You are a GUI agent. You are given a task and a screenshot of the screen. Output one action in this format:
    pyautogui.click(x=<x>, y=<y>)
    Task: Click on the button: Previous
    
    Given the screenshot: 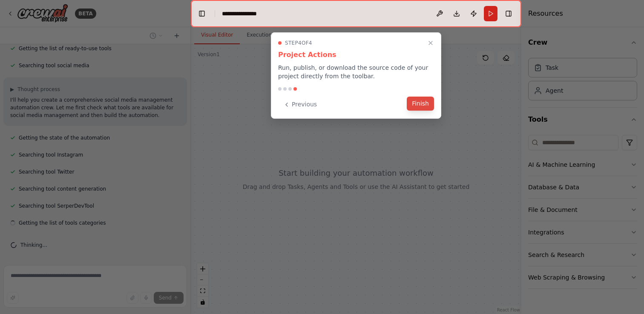 What is the action you would take?
    pyautogui.click(x=300, y=104)
    